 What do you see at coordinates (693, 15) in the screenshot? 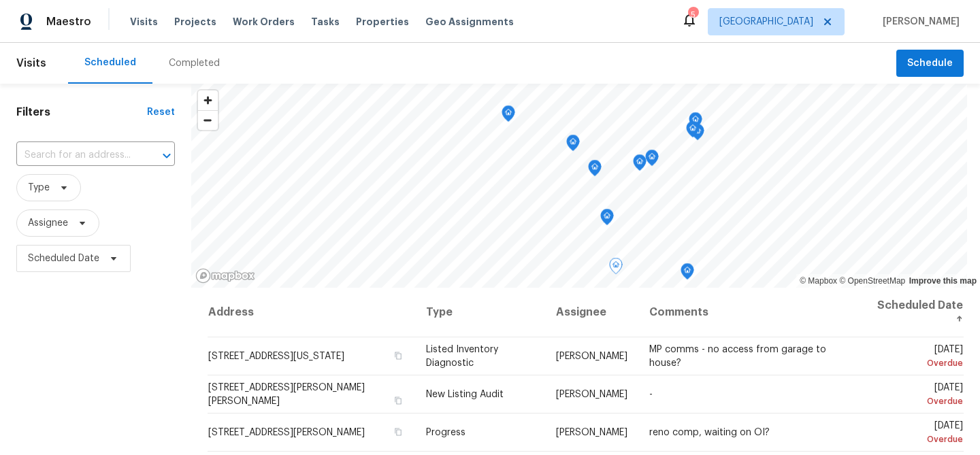
I see `div: 5` at bounding box center [693, 15].